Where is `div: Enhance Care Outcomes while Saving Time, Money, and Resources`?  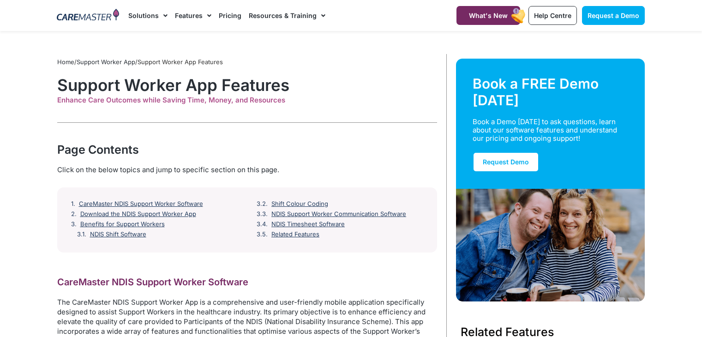 div: Enhance Care Outcomes while Saving Time, Money, and Resources is located at coordinates (247, 100).